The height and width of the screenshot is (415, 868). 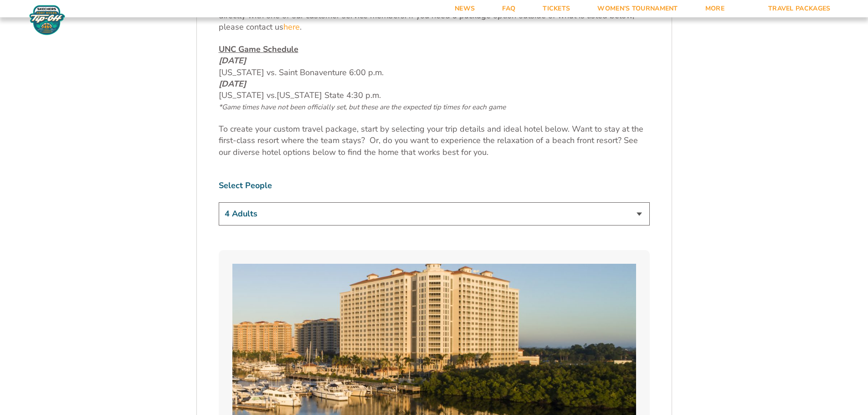 What do you see at coordinates (47, 20) in the screenshot?
I see `img: Fort Myers Tip-Off` at bounding box center [47, 20].